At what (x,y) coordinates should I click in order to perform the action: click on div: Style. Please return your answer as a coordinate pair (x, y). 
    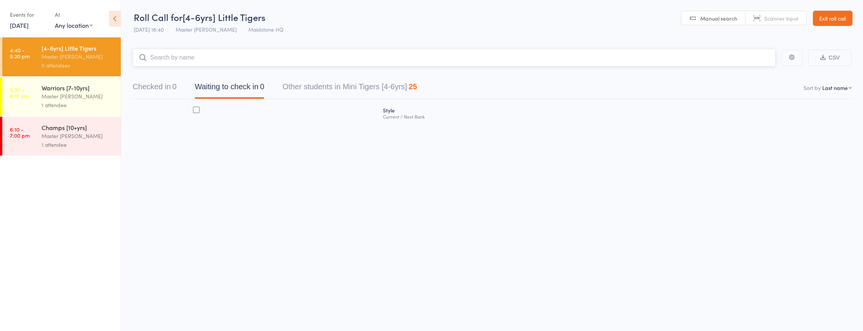
    Looking at the image, I should click on (616, 112).